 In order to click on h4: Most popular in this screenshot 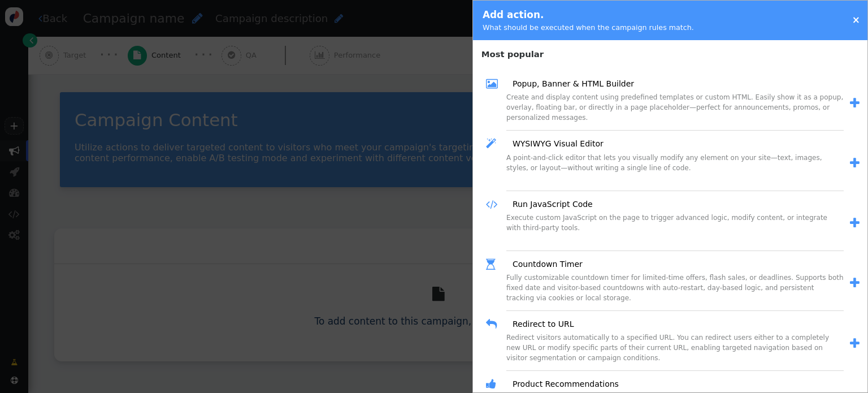, I will do `click(670, 51)`.